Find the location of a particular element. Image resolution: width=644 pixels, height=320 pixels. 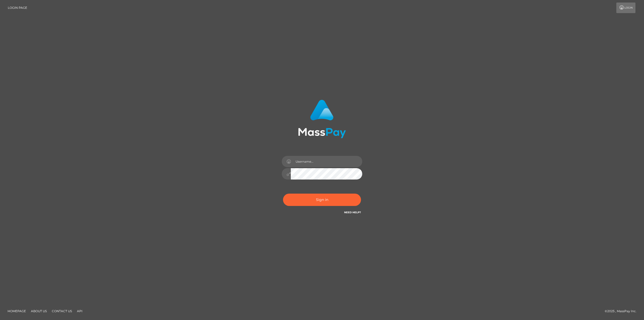

img: MassPay Login is located at coordinates (322, 119).